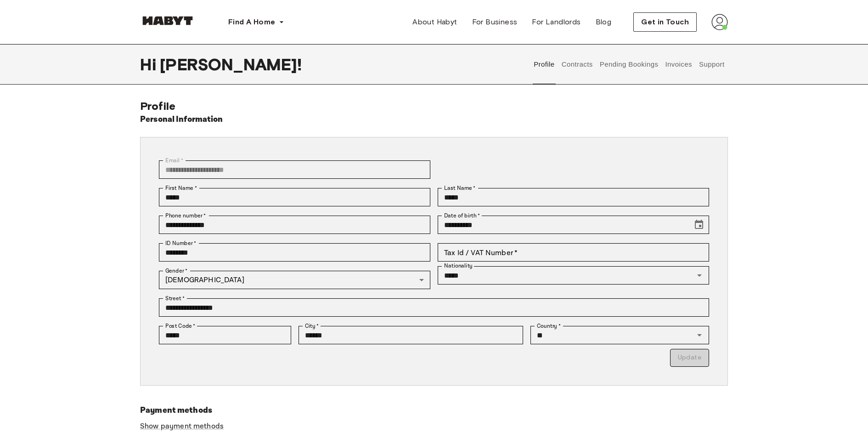 The width and height of the screenshot is (868, 433). I want to click on label: Gender, so click(176, 271).